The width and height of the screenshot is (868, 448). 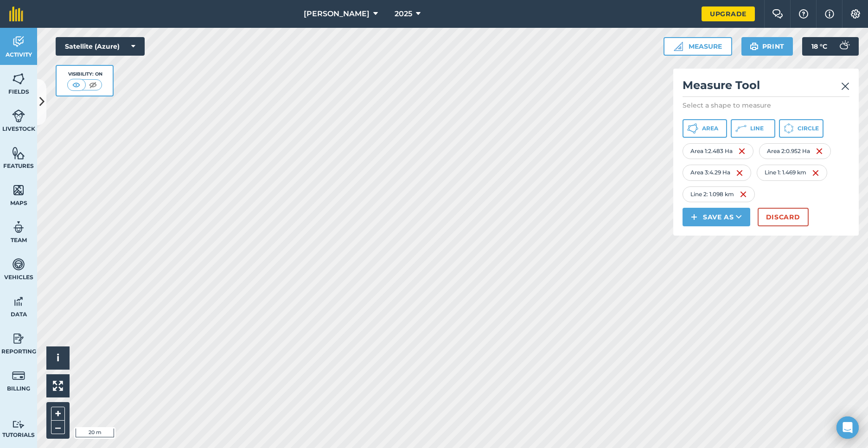 What do you see at coordinates (694, 218) in the screenshot?
I see `img: svg+xml;base64,PHN2ZyB4bWxucz0iaHR0cDovL3d3dy53My5vcmcvMjAwMC9zdmciIHdpZHRoPSIxNCIgaGVpZ2h0PSIyNC...` at bounding box center [694, 218].